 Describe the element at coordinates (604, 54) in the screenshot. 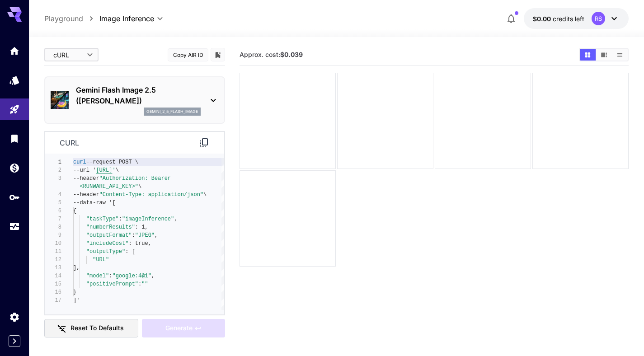

I see `div: Show media in grid viewShow media in video viewShow media in list view` at that location.